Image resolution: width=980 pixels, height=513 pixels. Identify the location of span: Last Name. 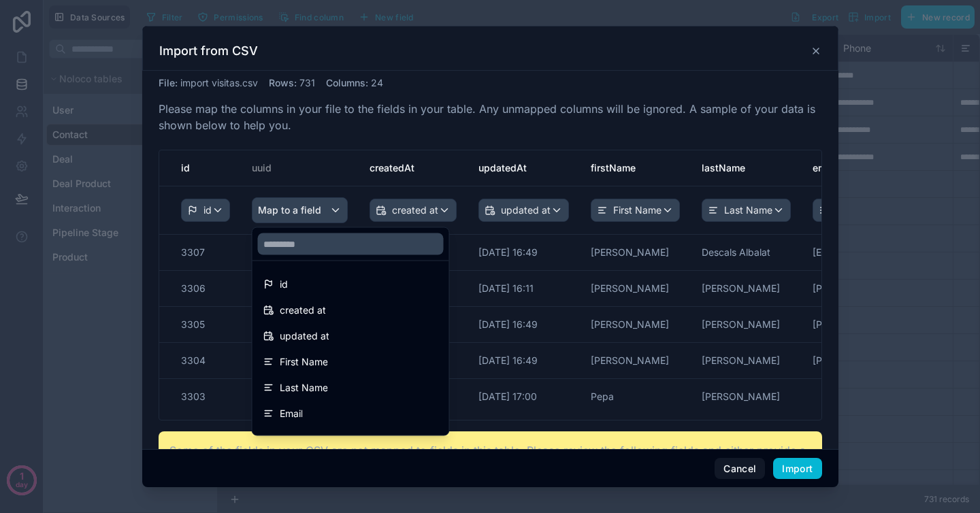
(303, 388).